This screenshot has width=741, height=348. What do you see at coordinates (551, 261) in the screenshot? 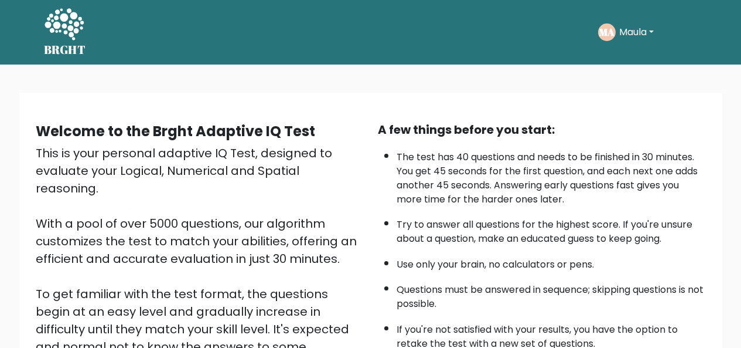
I see `li: Use only your brain, no calculators or pens.` at bounding box center [551, 261].